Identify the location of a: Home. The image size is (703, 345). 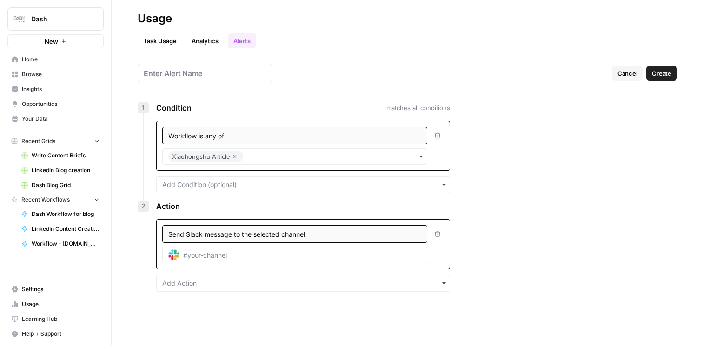
(55, 59).